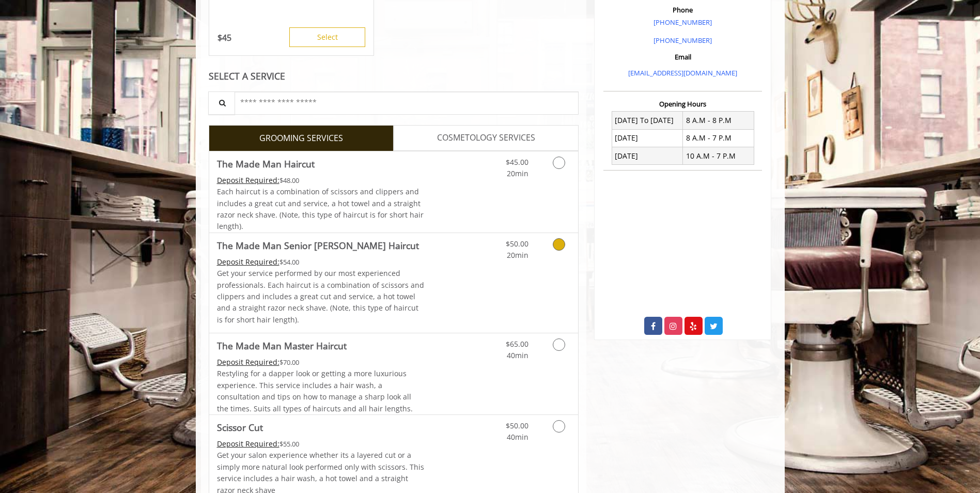 This screenshot has width=980, height=493. Describe the element at coordinates (683, 57) in the screenshot. I see `h3: Email` at that location.